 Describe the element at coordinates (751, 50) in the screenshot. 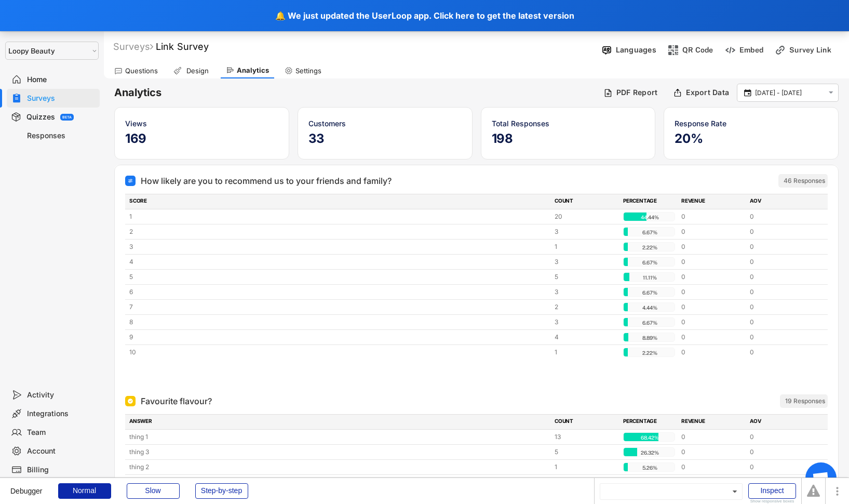

I see `div: Embed` at that location.